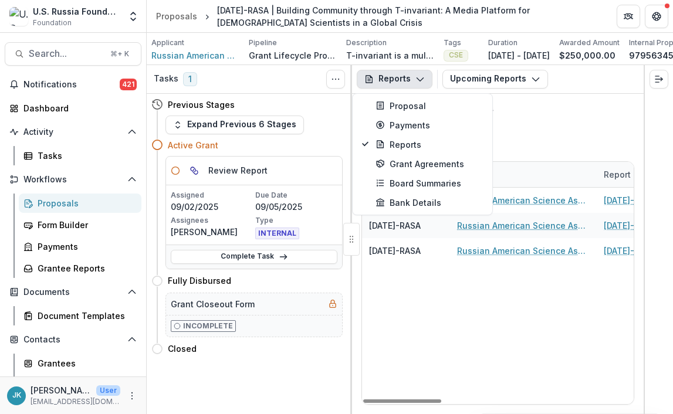 The image size is (673, 414). Describe the element at coordinates (212, 195) in the screenshot. I see `p: Assigned` at that location.